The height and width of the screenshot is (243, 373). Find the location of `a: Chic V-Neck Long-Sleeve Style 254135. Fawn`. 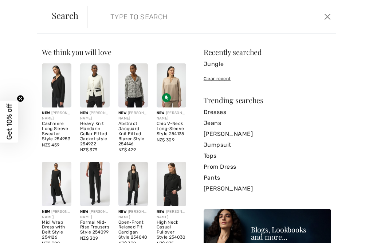

a: Chic V-Neck Long-Sleeve Style 254135. Fawn is located at coordinates (171, 85).